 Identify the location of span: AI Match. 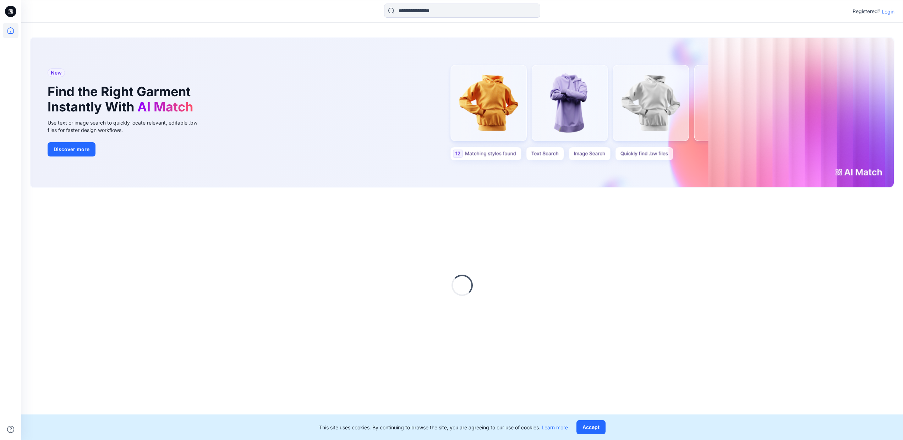
(165, 107).